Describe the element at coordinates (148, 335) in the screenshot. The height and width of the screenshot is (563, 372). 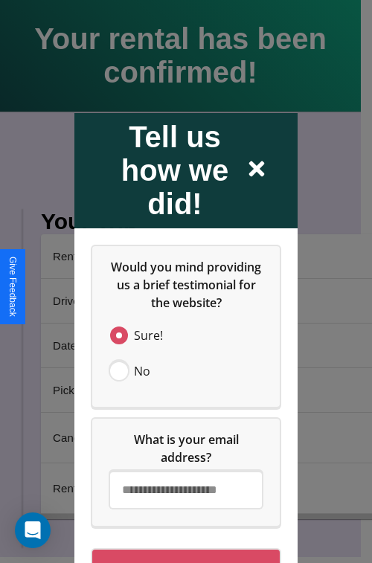
I see `span: Sure!` at that location.